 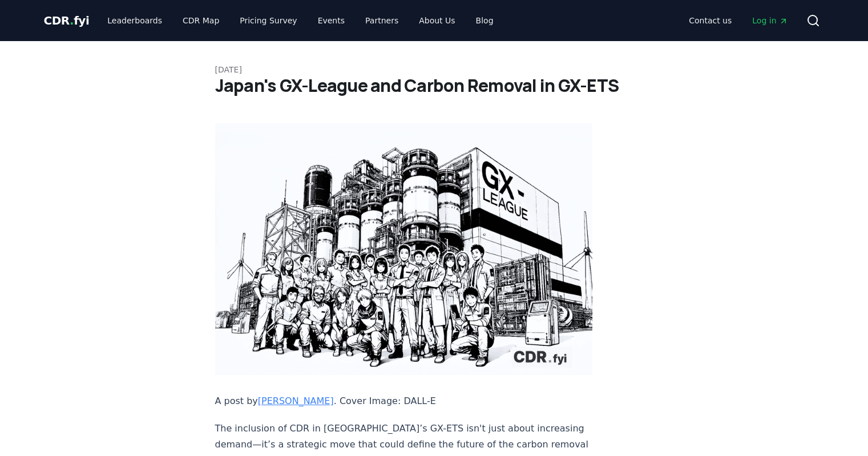 I want to click on img: blog post image, so click(x=404, y=249).